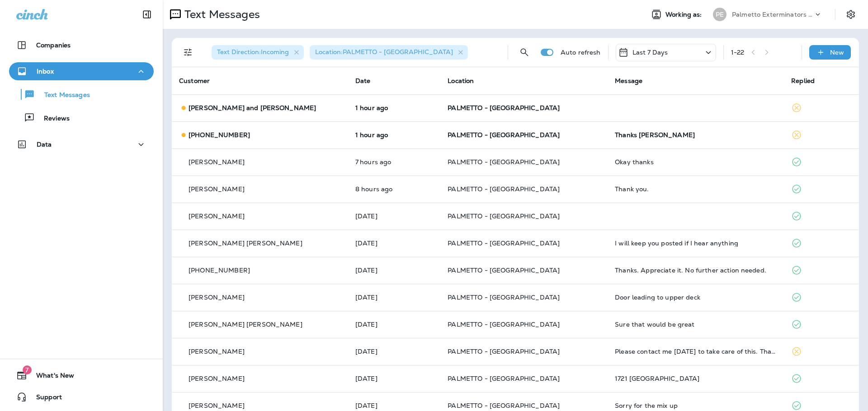 The height and width of the screenshot is (411, 868). Describe the element at coordinates (394, 324) in the screenshot. I see `p: Aug 18, 2025 07:56 AM` at that location.